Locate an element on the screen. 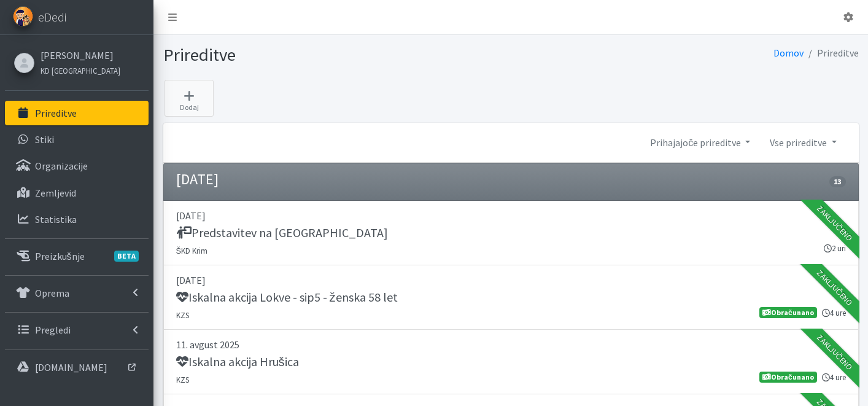  h1: Prireditve is located at coordinates (335, 54).